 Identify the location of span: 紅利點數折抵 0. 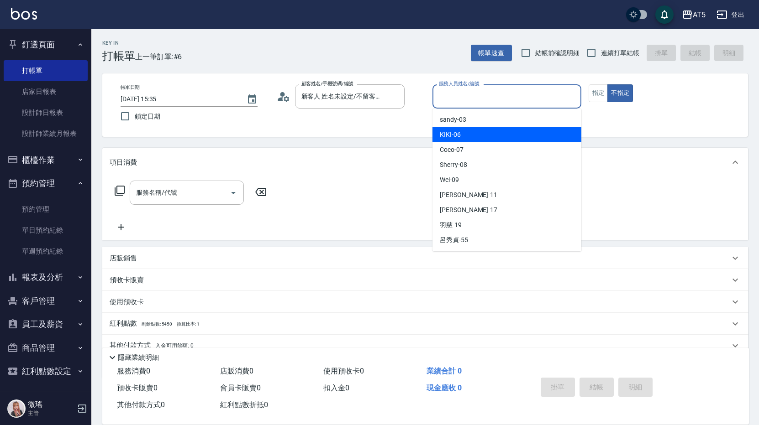
(244, 405).